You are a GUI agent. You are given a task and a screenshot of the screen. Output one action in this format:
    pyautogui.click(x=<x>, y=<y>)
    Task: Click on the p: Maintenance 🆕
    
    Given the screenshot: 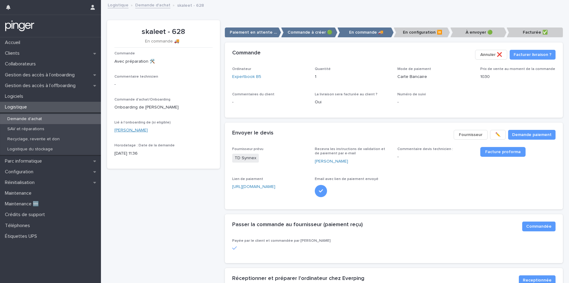 What is the action you would take?
    pyautogui.click(x=23, y=204)
    